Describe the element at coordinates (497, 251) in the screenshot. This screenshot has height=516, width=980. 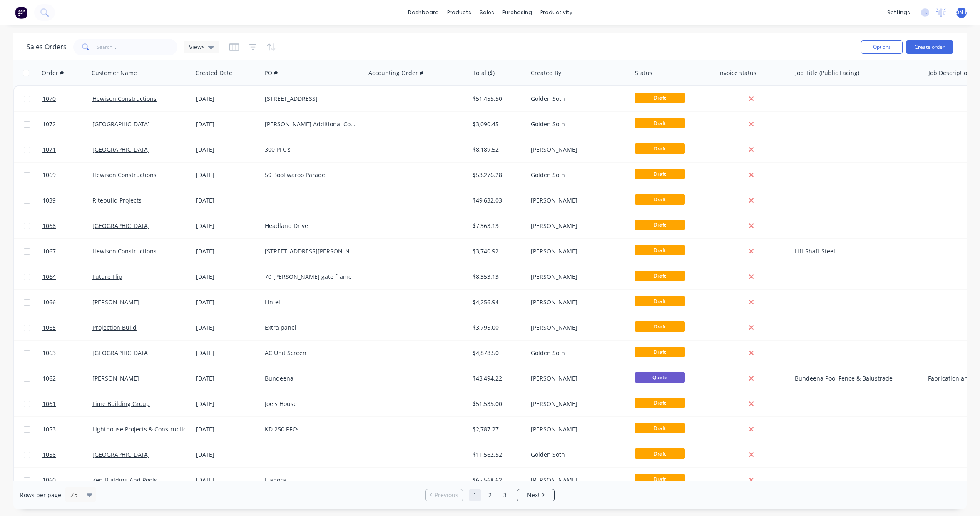
I see `div: $3,740.92` at that location.